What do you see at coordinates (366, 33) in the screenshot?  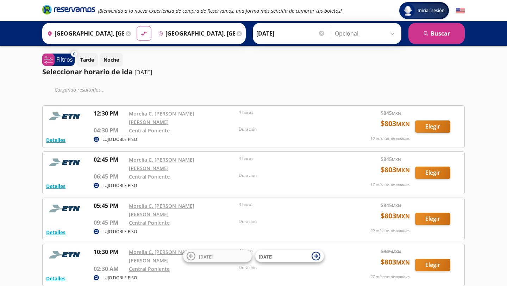 I see `input: Opcional` at bounding box center [366, 33].